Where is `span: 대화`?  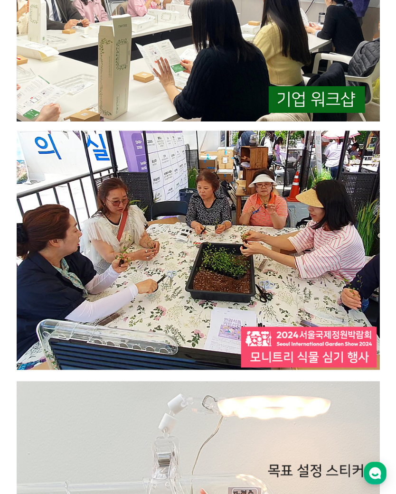
span: 대화 is located at coordinates (93, 320).